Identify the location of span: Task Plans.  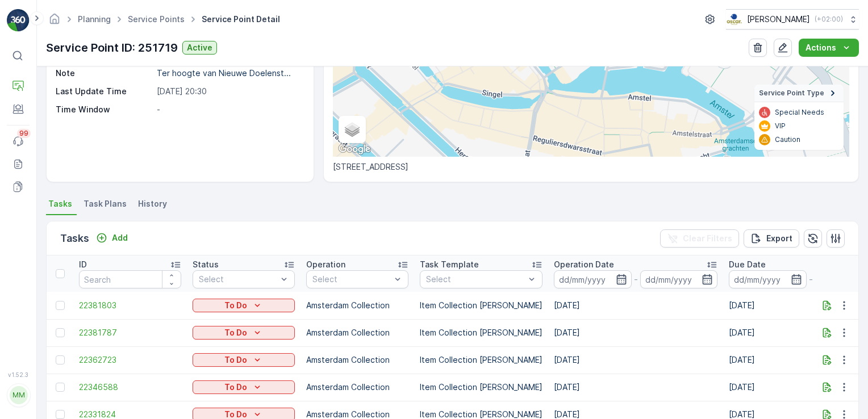
(105, 204).